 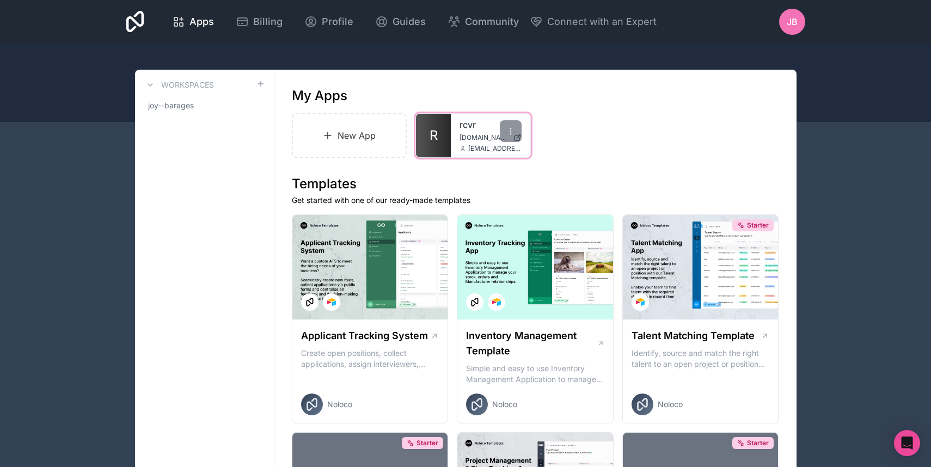 What do you see at coordinates (492, 22) in the screenshot?
I see `span: Community` at bounding box center [492, 22].